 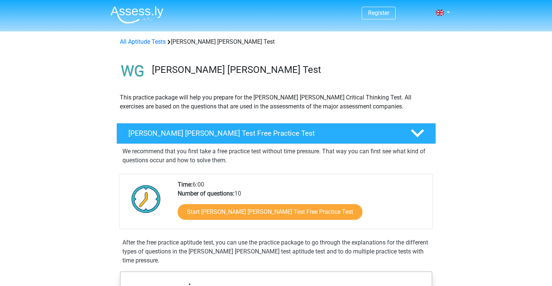 I want to click on div: After the free practice aptitude test, you can use the practice package to go through the explana..., so click(x=276, y=251).